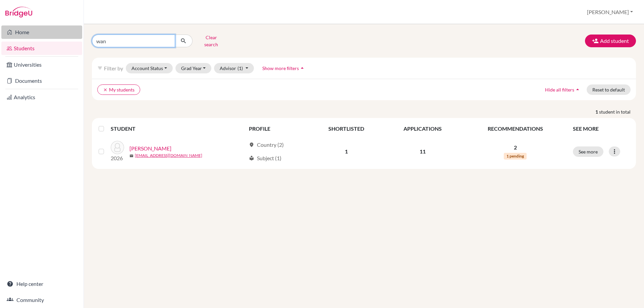  What do you see at coordinates (608, 90) in the screenshot?
I see `button: Reset to default` at bounding box center [608, 90].